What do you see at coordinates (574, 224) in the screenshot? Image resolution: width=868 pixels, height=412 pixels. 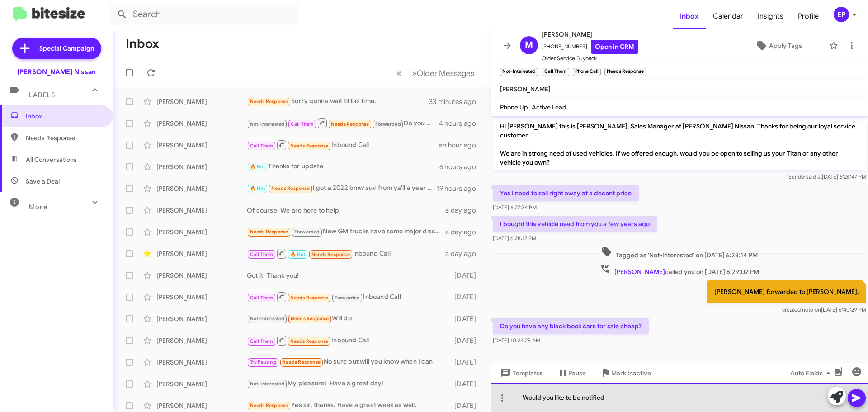 I see `p: I bought this vehicle used from you a few years ago` at bounding box center [574, 224].